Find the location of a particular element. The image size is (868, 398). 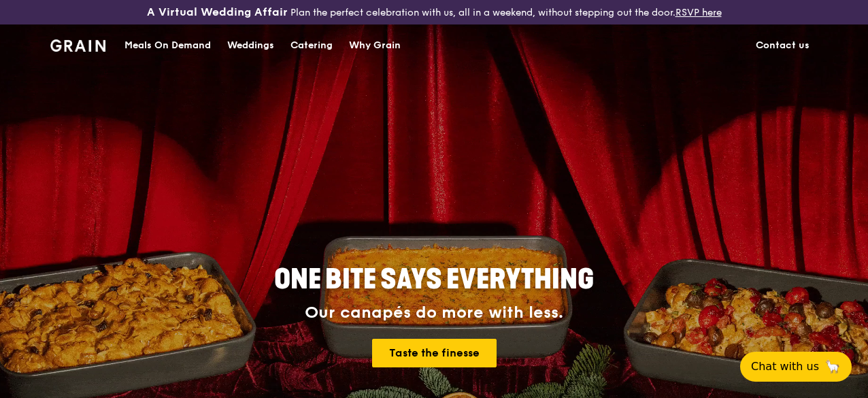

div: Plan the perfect celebration with us, all in a weekend, without stepping out the door. is located at coordinates (434, 12).